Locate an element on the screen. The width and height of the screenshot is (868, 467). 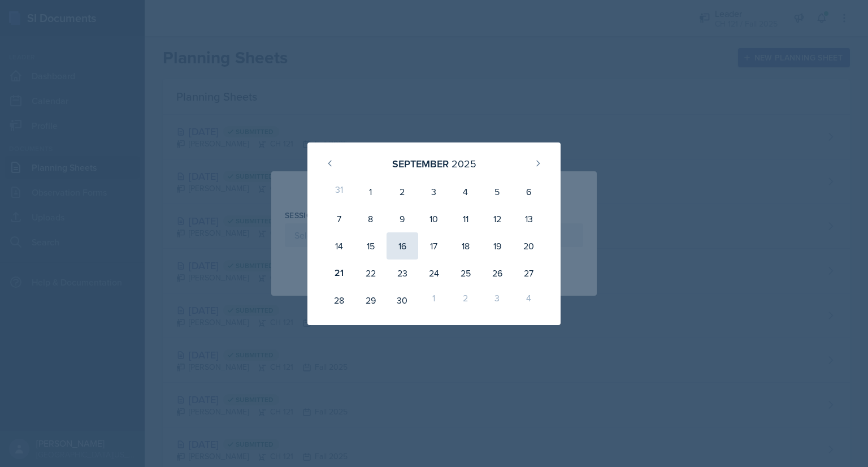
div: 16 is located at coordinates (403, 246).